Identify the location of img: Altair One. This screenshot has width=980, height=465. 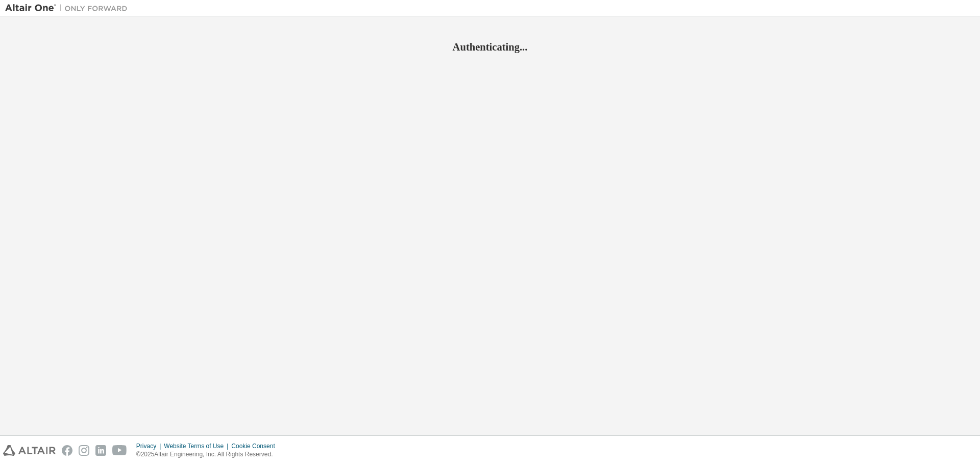
(69, 8).